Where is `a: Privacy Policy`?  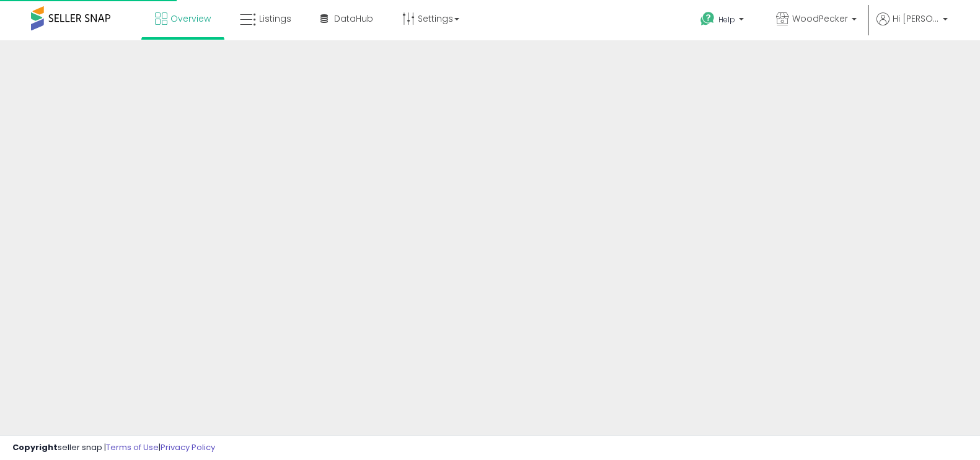 a: Privacy Policy is located at coordinates (188, 447).